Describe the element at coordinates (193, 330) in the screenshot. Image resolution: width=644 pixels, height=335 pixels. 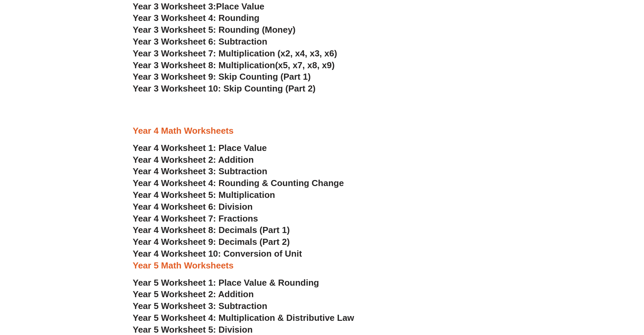
I see `a: Year 5 Worksheet 5: Division` at that location.